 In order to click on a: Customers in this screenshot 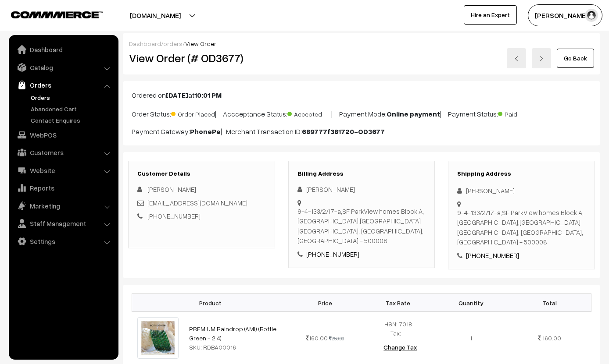, I will do `click(63, 152)`.